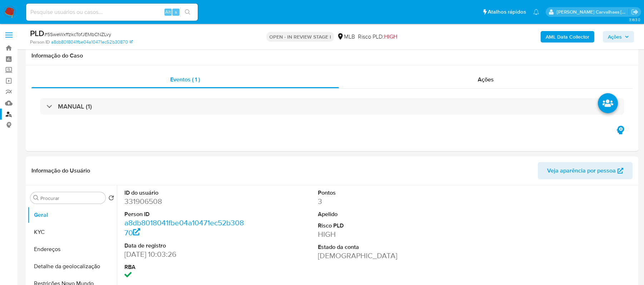 This screenshot has height=285, width=644. What do you see at coordinates (72, 266) in the screenshot?
I see `button: Detalhe da geolocalização` at bounding box center [72, 266].